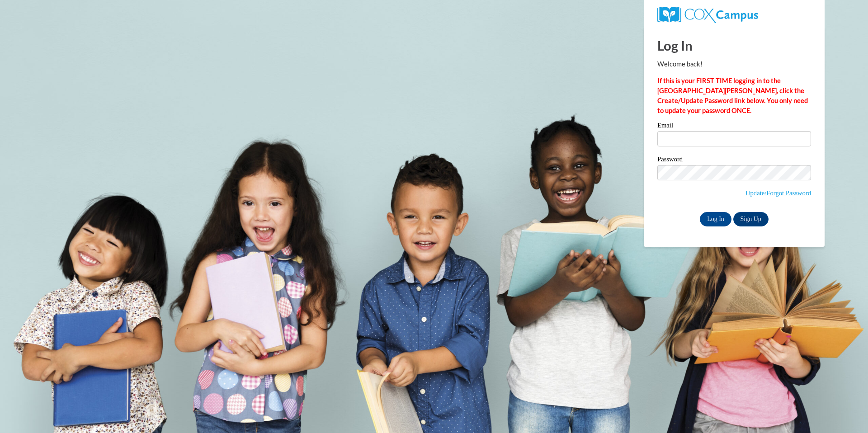 This screenshot has width=868, height=433. Describe the element at coordinates (734, 45) in the screenshot. I see `h1: Log In` at that location.